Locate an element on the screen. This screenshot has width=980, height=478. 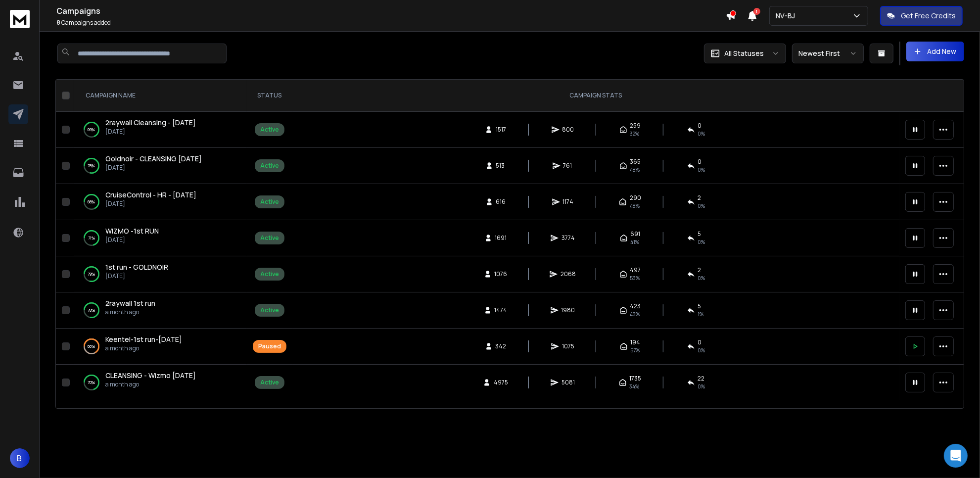
span: 57 % is located at coordinates (636, 351).